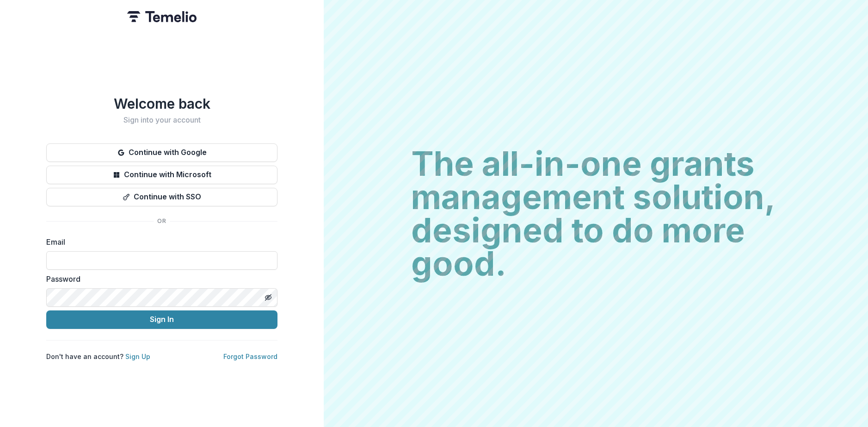 This screenshot has height=427, width=868. Describe the element at coordinates (159, 279) in the screenshot. I see `label: Password` at that location.